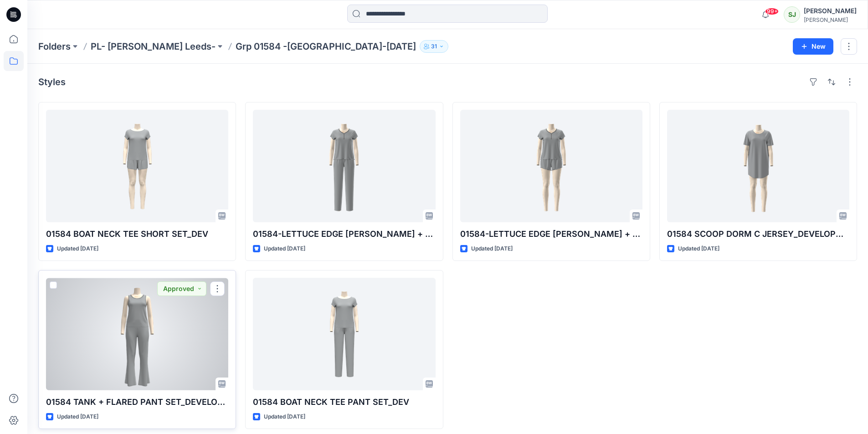  What do you see at coordinates (344, 166) in the screenshot?
I see `a: 01584-LETTUCE EDGE HENLEY + PANT SET_DEVELOPMENT` at bounding box center [344, 166].